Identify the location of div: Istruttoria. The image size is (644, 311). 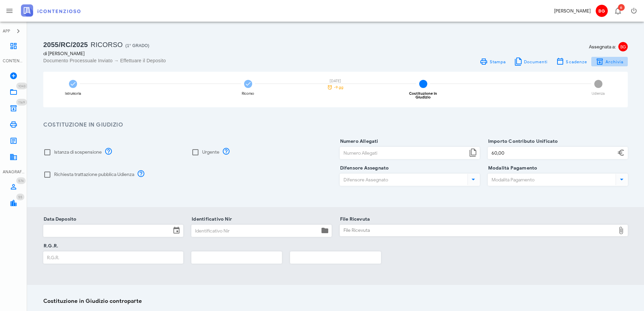
(73, 93).